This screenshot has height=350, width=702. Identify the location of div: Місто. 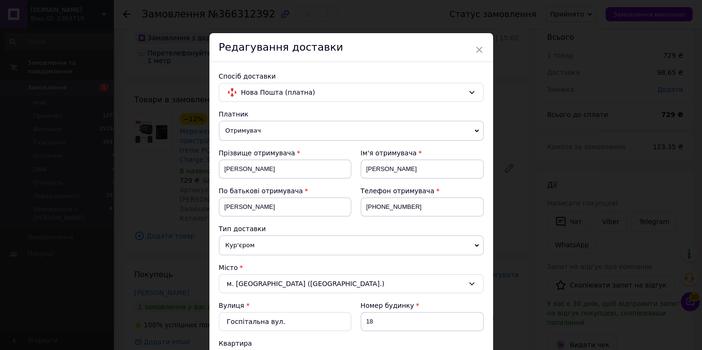
(351, 267).